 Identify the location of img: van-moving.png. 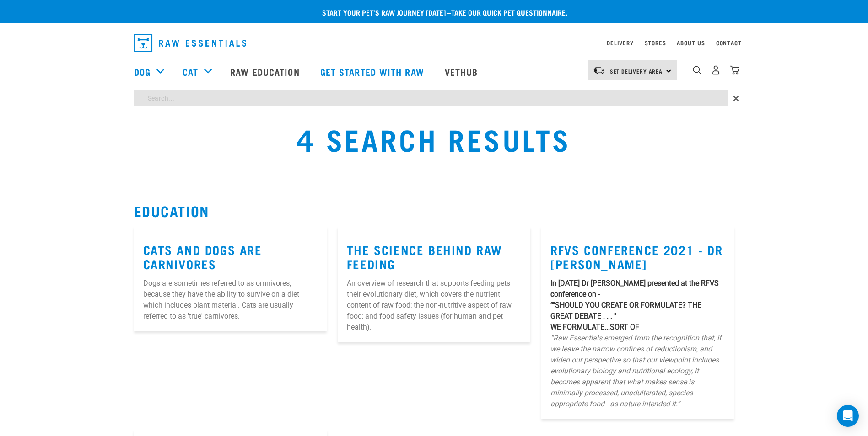
(599, 71).